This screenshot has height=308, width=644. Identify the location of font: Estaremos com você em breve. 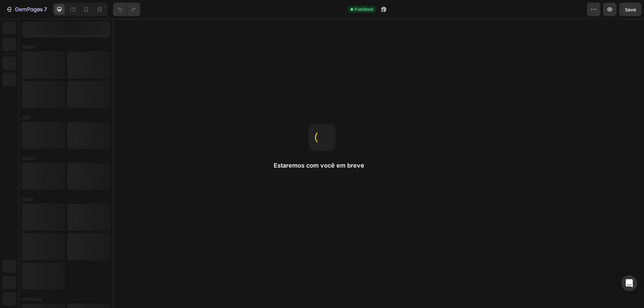
(319, 165).